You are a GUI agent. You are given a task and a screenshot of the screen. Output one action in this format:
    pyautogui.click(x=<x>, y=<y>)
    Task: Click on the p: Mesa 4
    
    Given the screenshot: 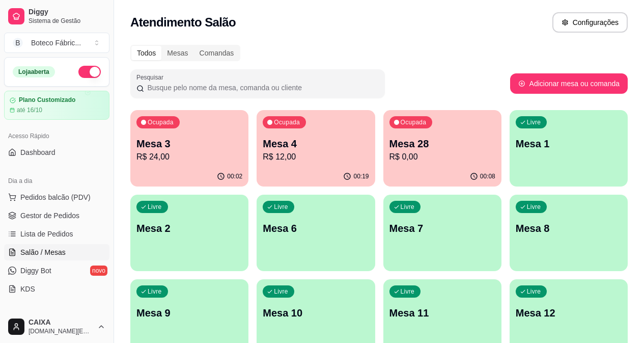 What is the action you would take?
    pyautogui.click(x=316, y=144)
    